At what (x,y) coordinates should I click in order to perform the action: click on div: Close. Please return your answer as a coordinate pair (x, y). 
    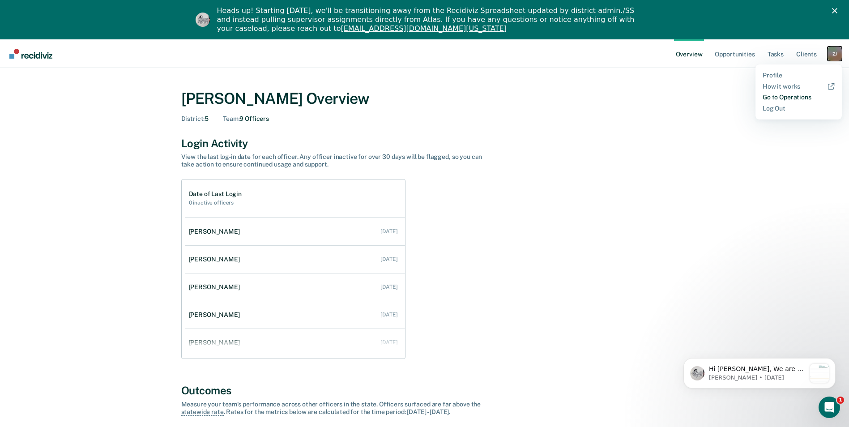
    Looking at the image, I should click on (836, 11).